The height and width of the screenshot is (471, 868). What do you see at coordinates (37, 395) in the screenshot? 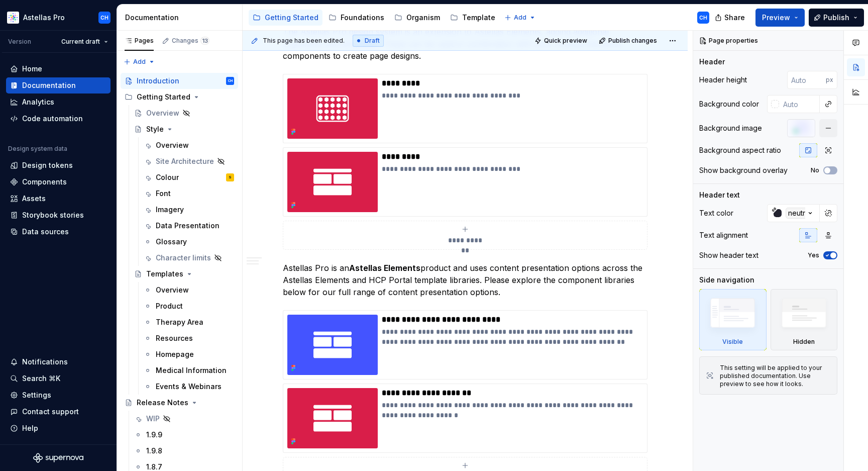
I see `div: Settings` at bounding box center [37, 395].